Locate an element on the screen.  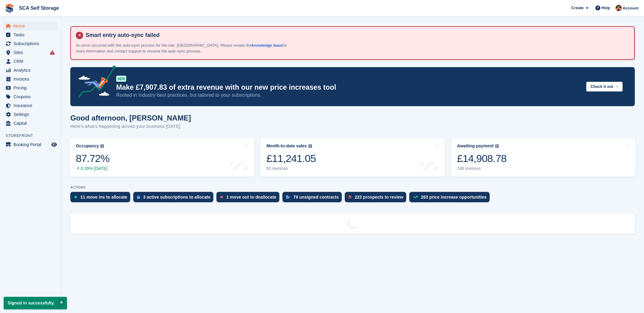
div: 1 move out to deallocate is located at coordinates (251, 197).